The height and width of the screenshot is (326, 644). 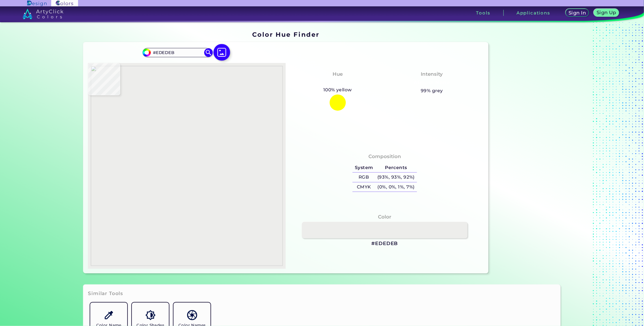 I want to click on h5: System, so click(x=364, y=167).